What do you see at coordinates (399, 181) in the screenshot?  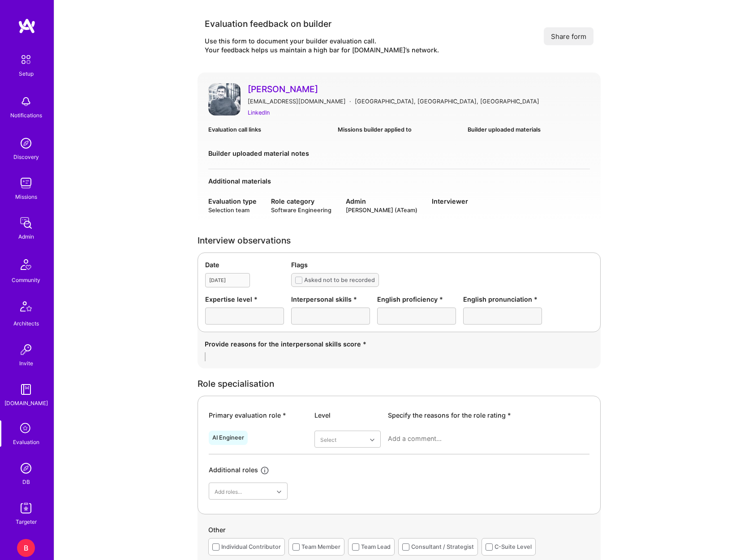 I see `div: Additional materials` at bounding box center [399, 181].